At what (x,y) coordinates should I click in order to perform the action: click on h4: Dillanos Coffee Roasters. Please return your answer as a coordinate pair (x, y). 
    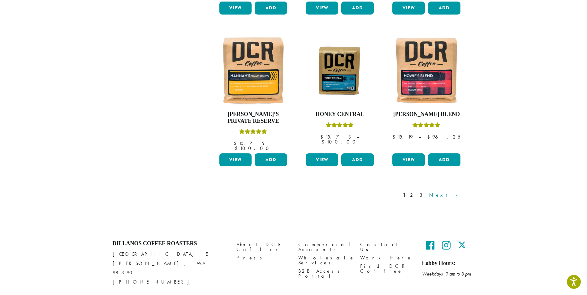
    Looking at the image, I should click on (170, 244).